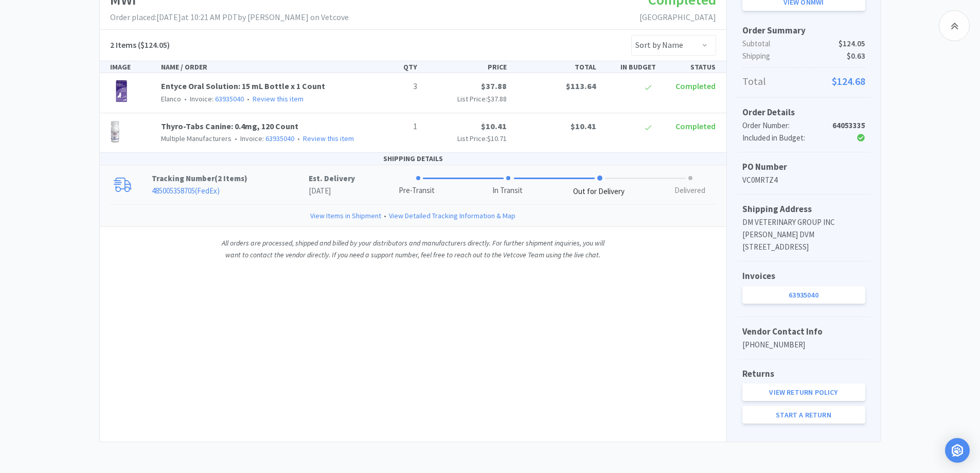 This screenshot has height=473, width=980. What do you see at coordinates (690, 190) in the screenshot?
I see `div: Delivered` at bounding box center [690, 190].